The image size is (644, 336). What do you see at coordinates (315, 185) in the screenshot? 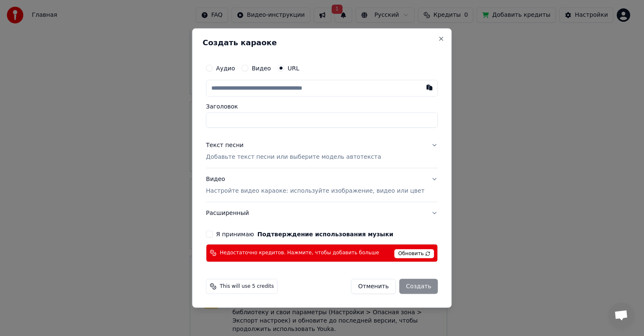
I see `div: Видео` at bounding box center [315, 185].